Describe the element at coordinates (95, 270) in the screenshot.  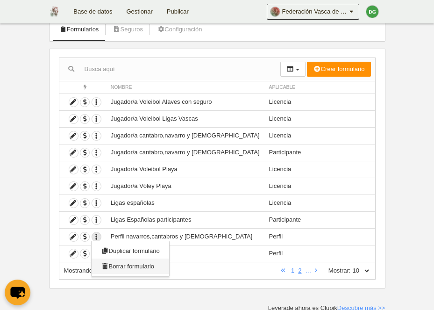
I see `span: Mostrando del 11 al 20` at that location.